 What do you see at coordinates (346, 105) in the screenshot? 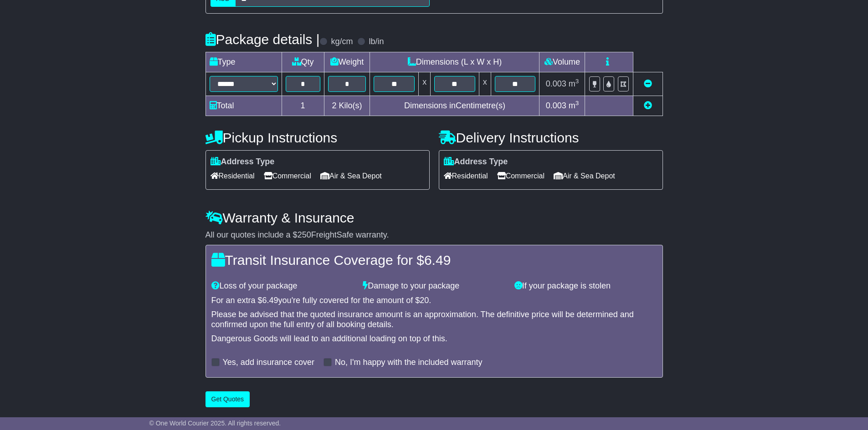
I see `td: Kilo(s)` at bounding box center [346, 105].